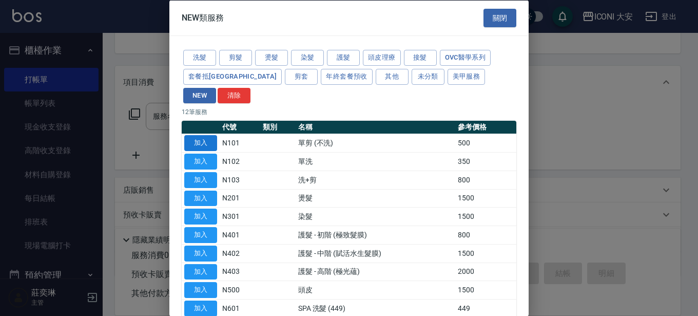 This screenshot has height=316, width=698. I want to click on td: 2000, so click(486, 272).